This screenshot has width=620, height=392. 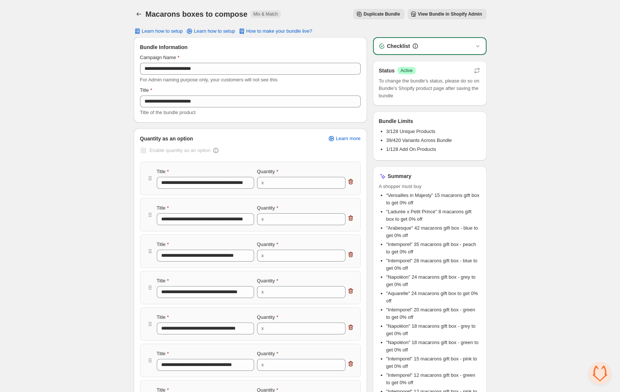 I want to click on h1: Macarons boxes to compose, so click(x=197, y=14).